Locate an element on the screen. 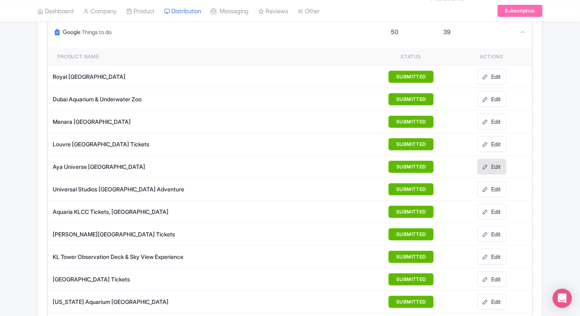 Image resolution: width=580 pixels, height=316 pixels. img: Google Things To Do is located at coordinates (83, 32).